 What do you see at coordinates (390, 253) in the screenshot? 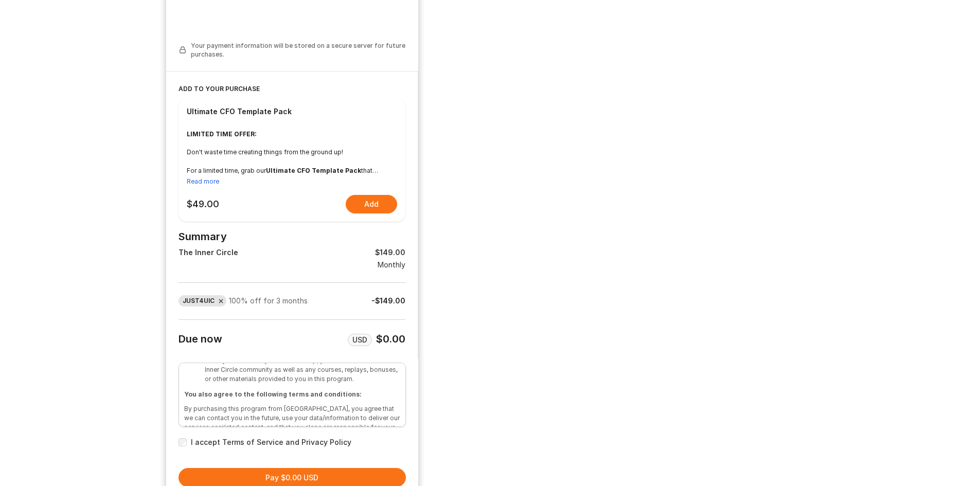
I see `pds-text: $149.00` at bounding box center [390, 253].